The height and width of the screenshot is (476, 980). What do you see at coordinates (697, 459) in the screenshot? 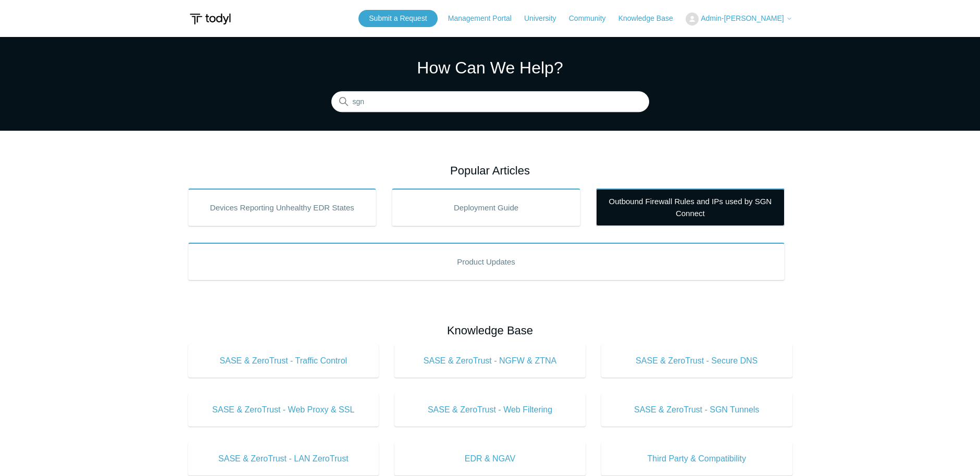
I see `span: Third Party & Compatibility` at bounding box center [697, 459].